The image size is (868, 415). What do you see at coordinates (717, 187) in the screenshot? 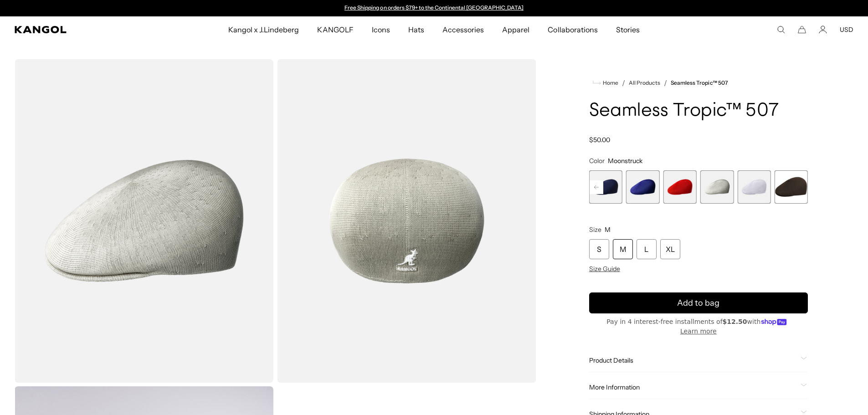
I see `div: 10 of 12` at bounding box center [717, 187].